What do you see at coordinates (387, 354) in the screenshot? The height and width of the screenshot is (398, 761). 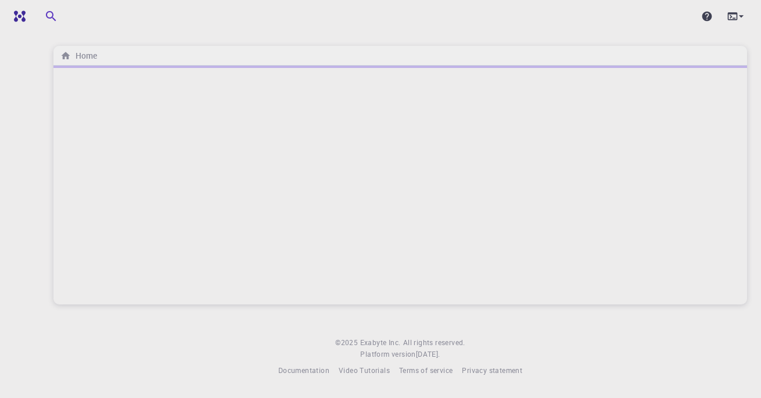 I see `span: Platform version` at bounding box center [387, 354].